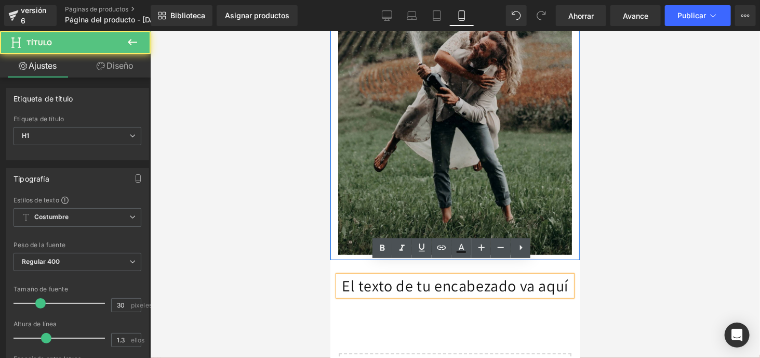  I want to click on font: Peso de la fuente, so click(40, 244).